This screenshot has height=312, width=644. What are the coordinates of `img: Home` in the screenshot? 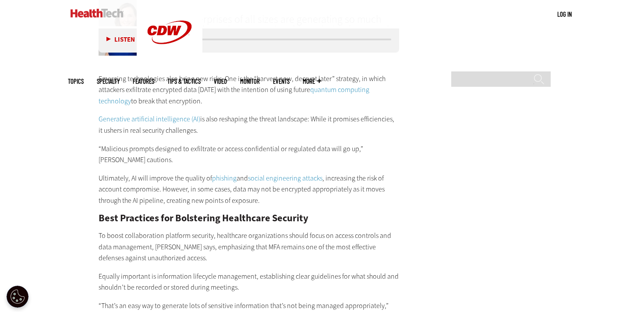 It's located at (97, 13).